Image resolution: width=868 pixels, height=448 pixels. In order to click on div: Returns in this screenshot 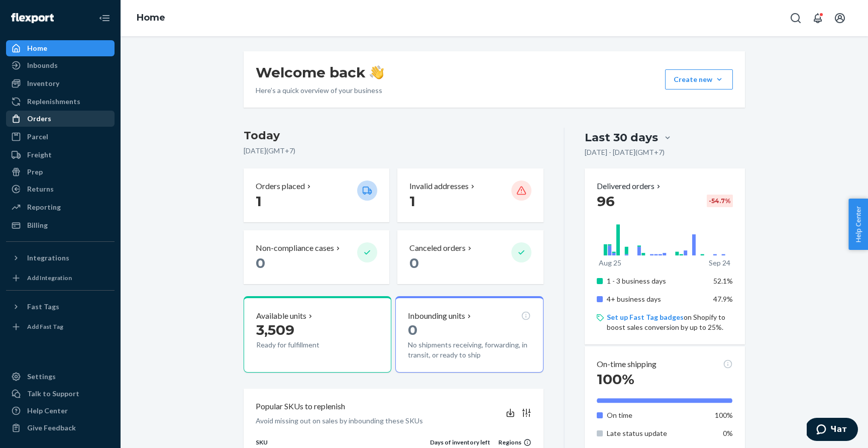, I will do `click(40, 189)`.